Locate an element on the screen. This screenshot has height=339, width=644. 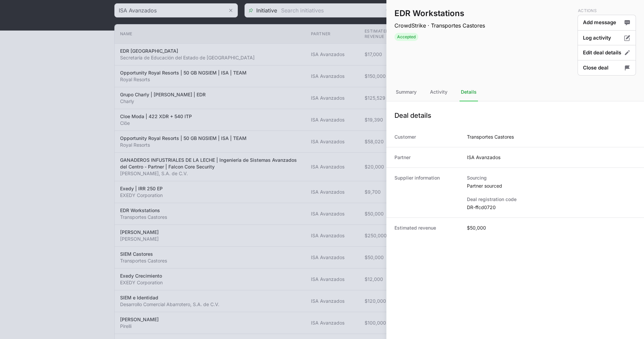
dd: $50,000 is located at coordinates (476, 228).